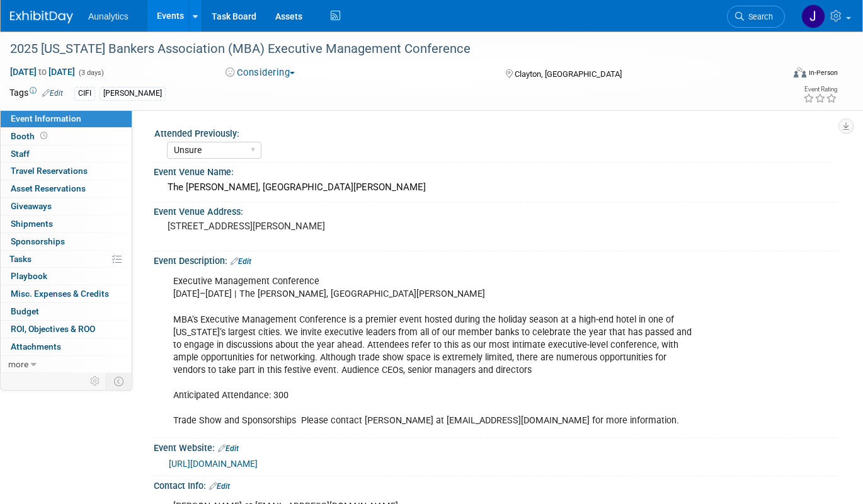 The width and height of the screenshot is (863, 504). What do you see at coordinates (20, 259) in the screenshot?
I see `span: Tasks` at bounding box center [20, 259].